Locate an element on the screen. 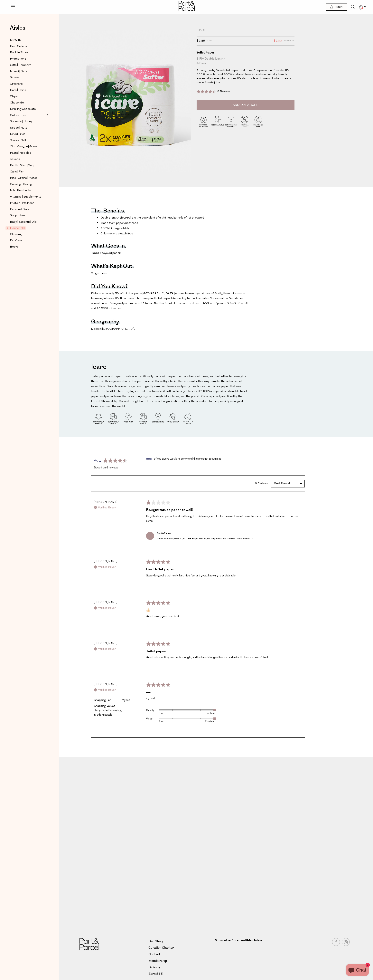  div: Toilet Paper is located at coordinates (246, 53).